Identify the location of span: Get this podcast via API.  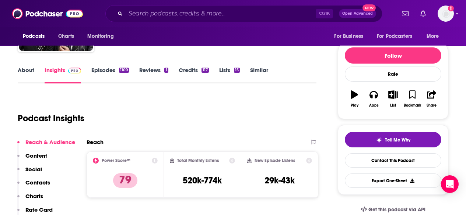
(397, 210).